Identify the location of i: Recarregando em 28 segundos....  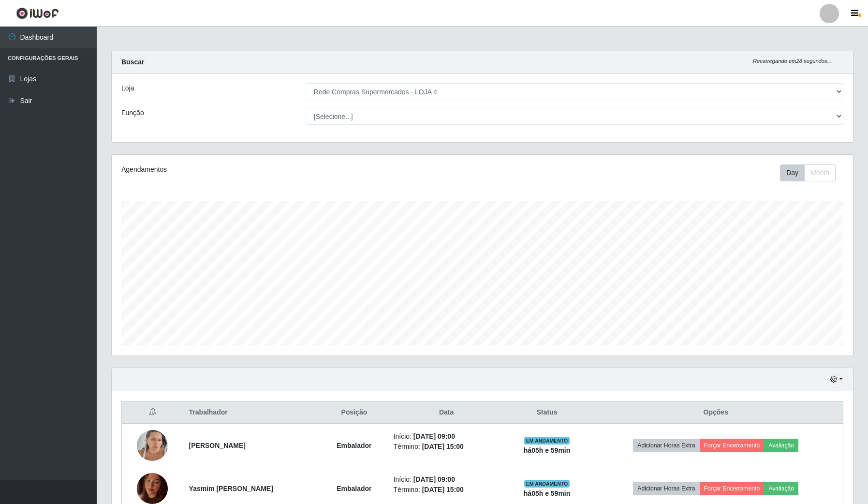
(792, 61).